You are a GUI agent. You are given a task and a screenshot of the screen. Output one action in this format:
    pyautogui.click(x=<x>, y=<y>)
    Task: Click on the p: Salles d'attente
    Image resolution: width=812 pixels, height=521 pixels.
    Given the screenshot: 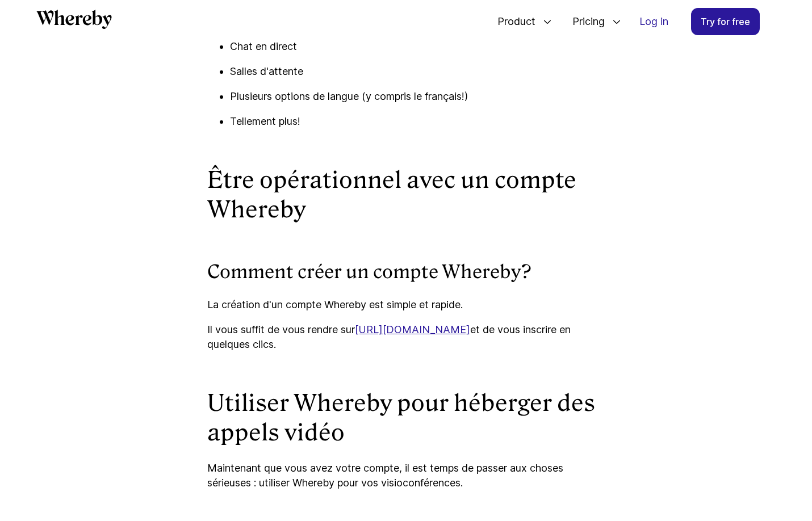 What is the action you would take?
    pyautogui.click(x=417, y=71)
    